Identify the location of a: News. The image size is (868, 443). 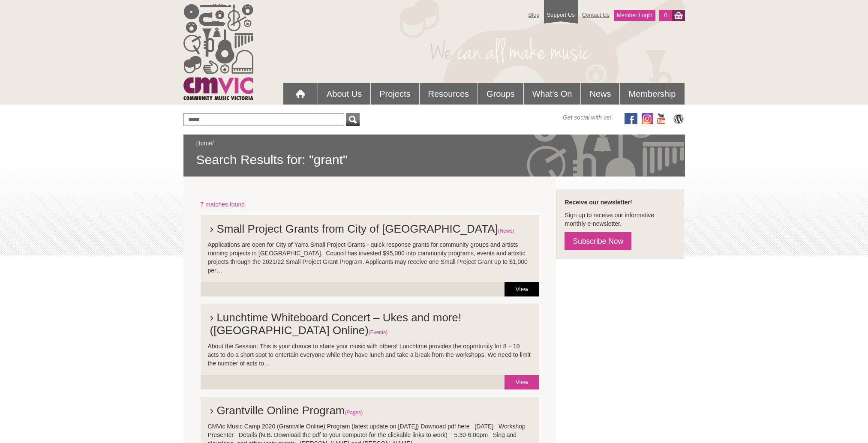
(600, 94).